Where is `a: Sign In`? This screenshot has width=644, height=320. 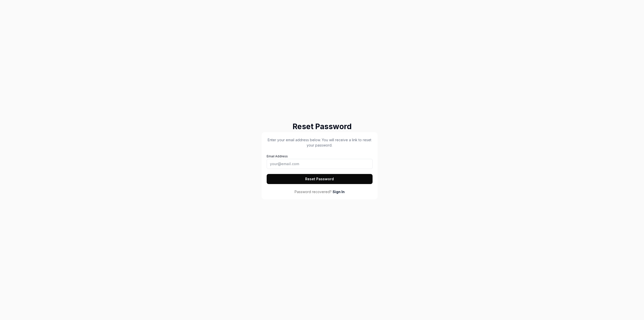
a: Sign In is located at coordinates (338, 192).